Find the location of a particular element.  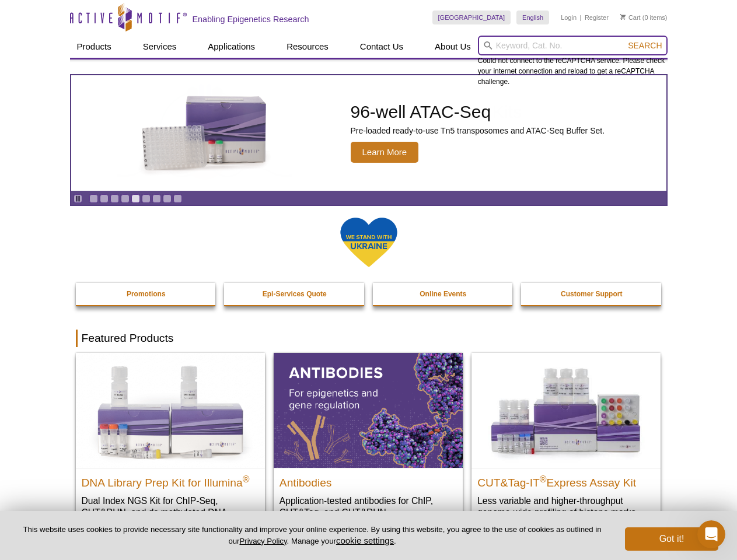

a: Go to slide 7 is located at coordinates (157, 198).